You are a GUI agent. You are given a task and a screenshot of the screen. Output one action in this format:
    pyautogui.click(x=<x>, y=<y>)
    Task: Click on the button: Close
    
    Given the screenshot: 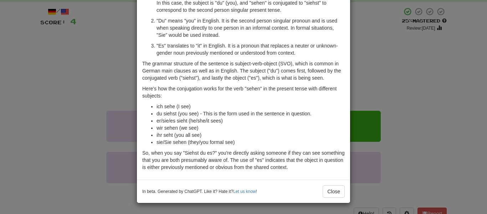 What is the action you would take?
    pyautogui.click(x=334, y=191)
    